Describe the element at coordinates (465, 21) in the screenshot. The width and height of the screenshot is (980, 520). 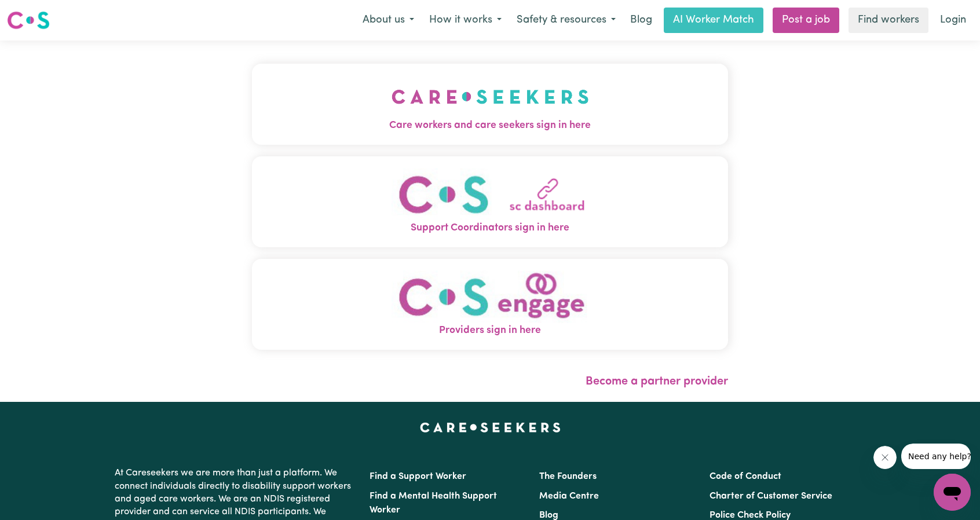
I see `button: How it works` at that location.